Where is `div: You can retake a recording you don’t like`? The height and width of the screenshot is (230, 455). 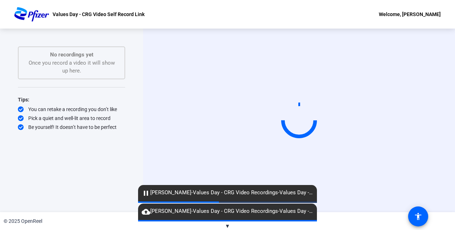 div: You can retake a recording you don’t like is located at coordinates (71, 109).